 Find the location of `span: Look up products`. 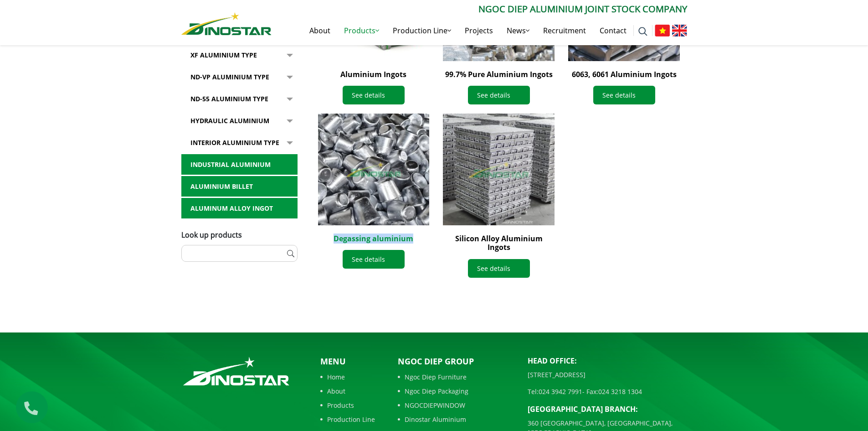

span: Look up products is located at coordinates (211, 235).